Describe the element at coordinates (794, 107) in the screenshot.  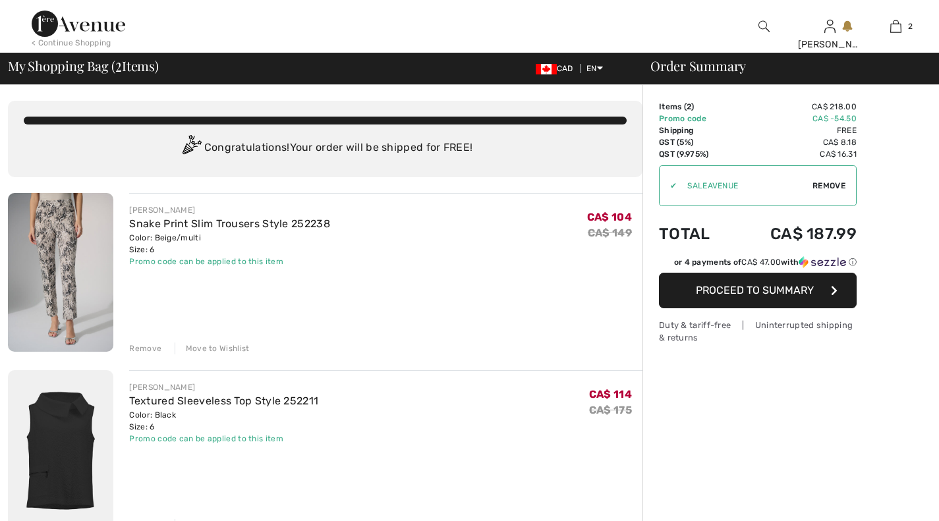
I see `td: CA$ 218.00` at that location.